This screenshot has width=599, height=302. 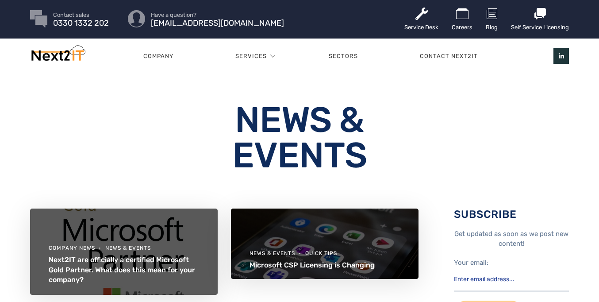 What do you see at coordinates (58, 55) in the screenshot?
I see `img: Next2IT` at bounding box center [58, 55].